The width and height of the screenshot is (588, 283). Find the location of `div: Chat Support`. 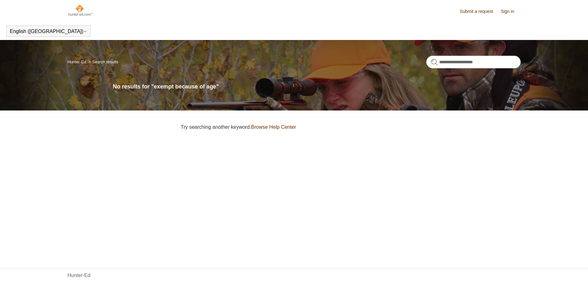

div: Chat Support is located at coordinates (565, 270).